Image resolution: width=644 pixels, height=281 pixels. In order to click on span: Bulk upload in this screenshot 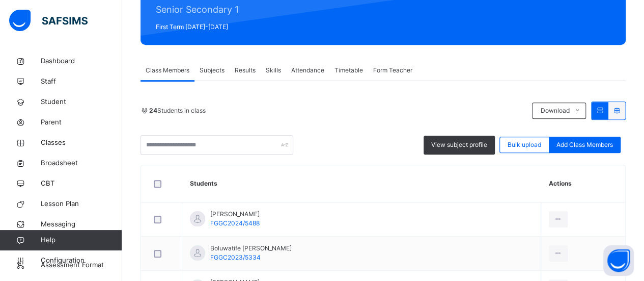, I will do `click(524, 145)`.